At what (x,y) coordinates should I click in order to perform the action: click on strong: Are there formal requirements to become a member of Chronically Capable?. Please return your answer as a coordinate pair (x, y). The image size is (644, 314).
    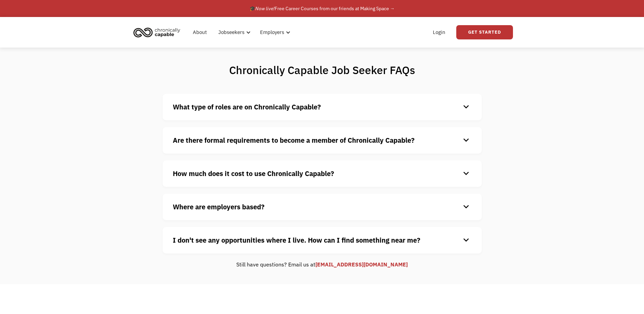
    Looking at the image, I should click on (294, 140).